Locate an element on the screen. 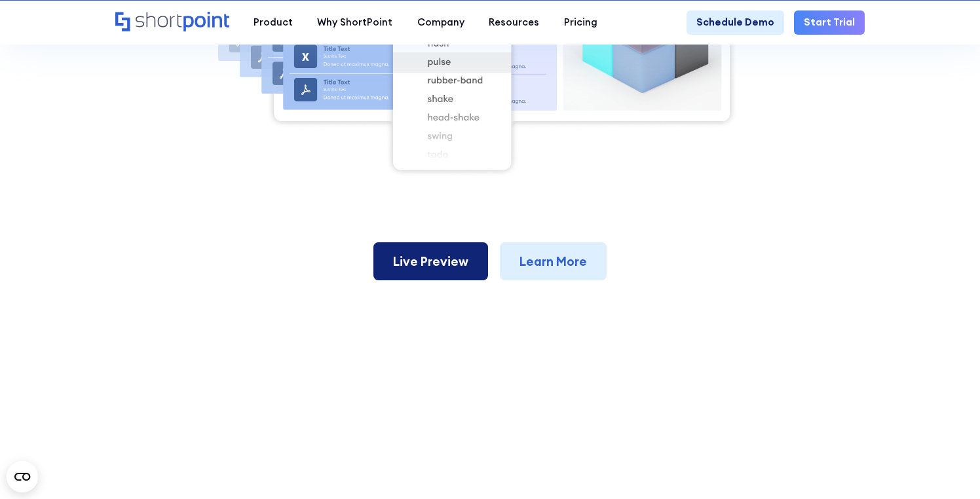 The width and height of the screenshot is (980, 499). div: Product is located at coordinates (274, 22).